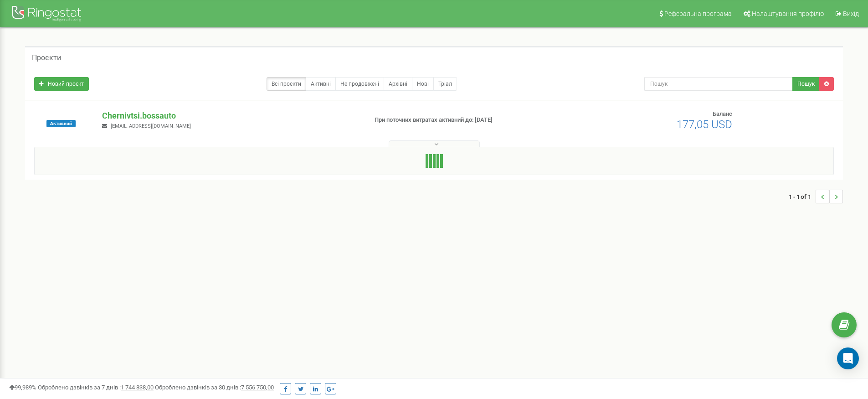 The width and height of the screenshot is (868, 399). Describe the element at coordinates (806, 84) in the screenshot. I see `button: Пошук` at that location.